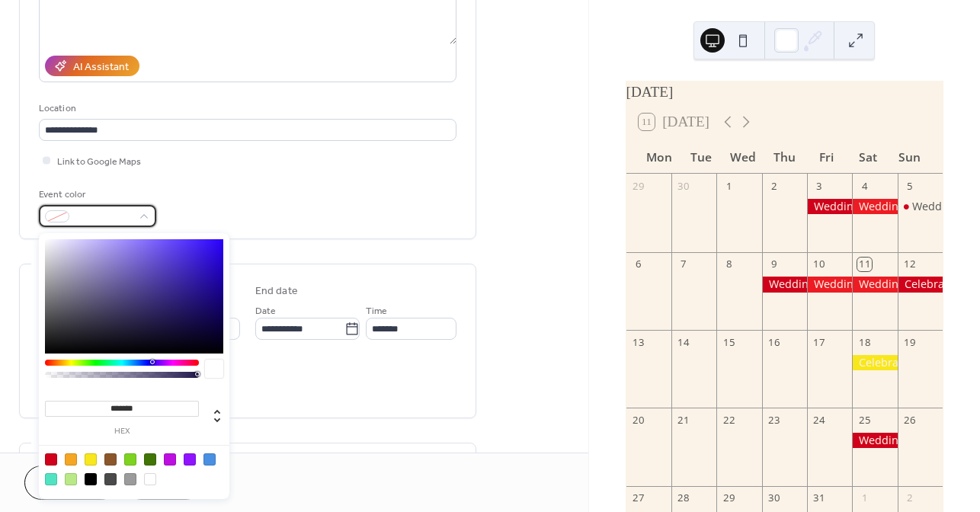  What do you see at coordinates (910, 342) in the screenshot?
I see `div: 19` at bounding box center [910, 342].